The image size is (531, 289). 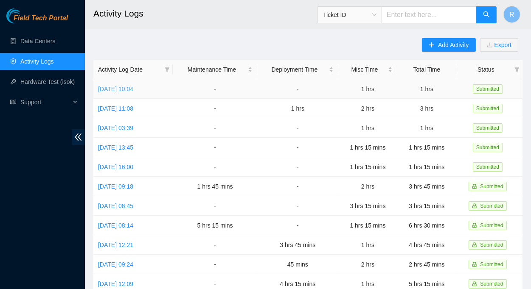 I want to click on td: 2 hrs 45 mins, so click(x=426, y=265).